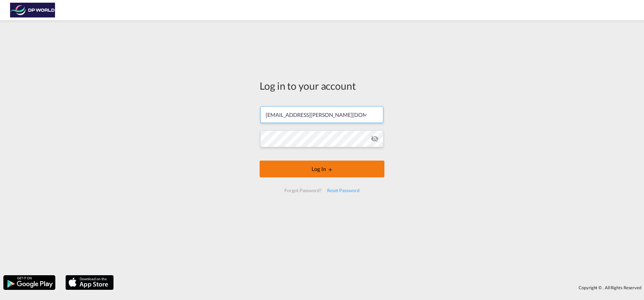 Image resolution: width=644 pixels, height=300 pixels. I want to click on div: Log in to your account, so click(322, 85).